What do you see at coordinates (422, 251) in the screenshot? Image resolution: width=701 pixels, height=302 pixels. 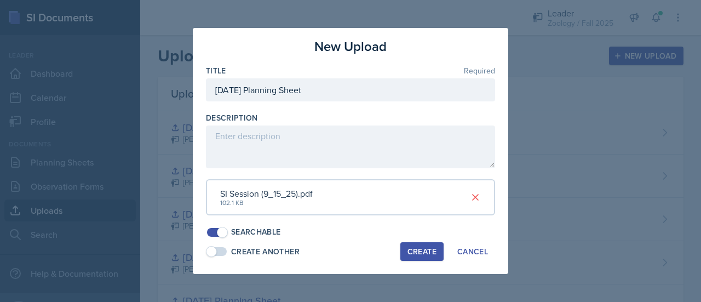 I see `div: Create` at bounding box center [422, 251].